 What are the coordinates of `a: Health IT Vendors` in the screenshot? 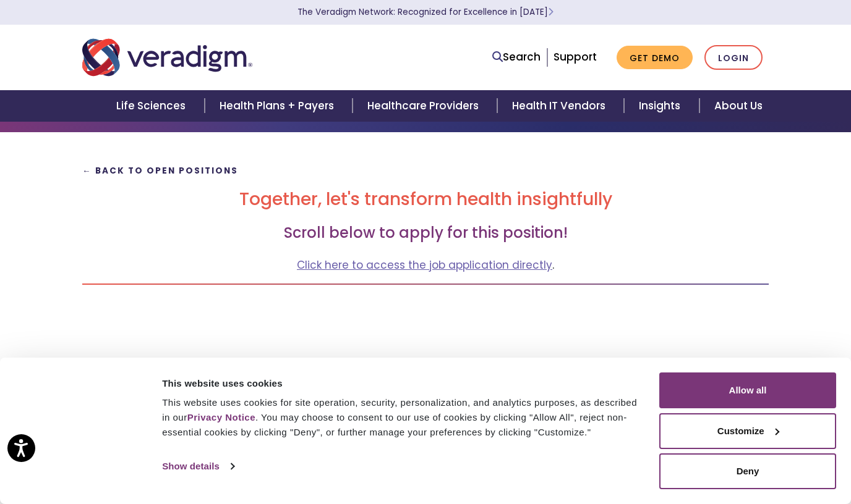 It's located at (560, 106).